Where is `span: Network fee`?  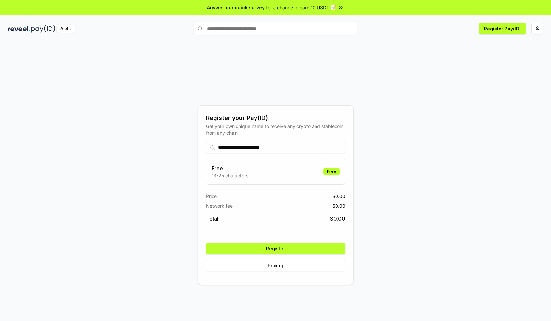
span: Network fee is located at coordinates (219, 206).